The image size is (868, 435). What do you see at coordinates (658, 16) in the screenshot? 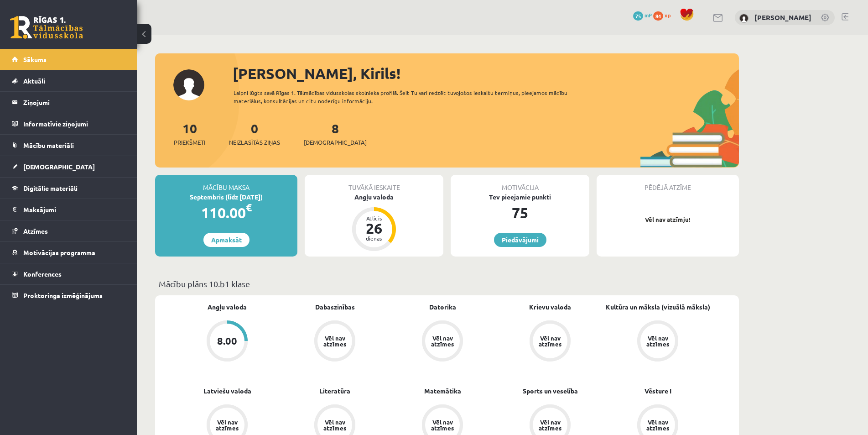
I see `span: 84` at bounding box center [658, 16].